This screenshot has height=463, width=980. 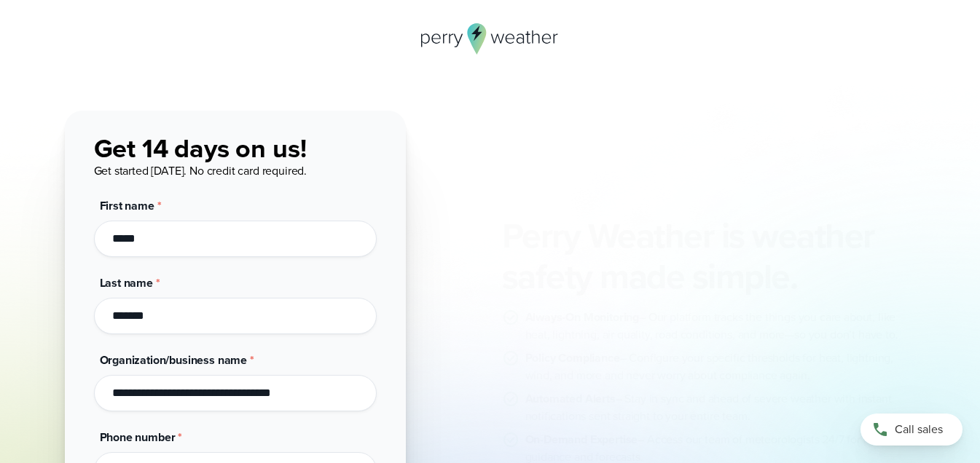 I want to click on span: Call sales, so click(x=919, y=430).